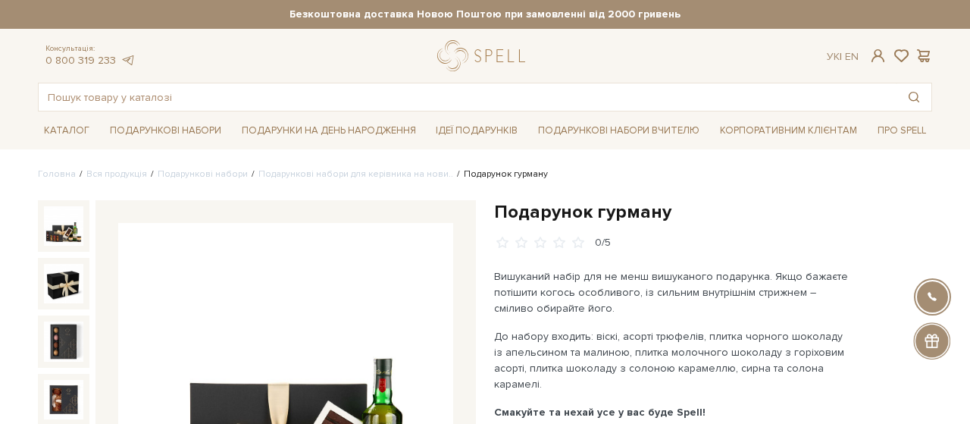  Describe the element at coordinates (484, 55) in the screenshot. I see `a: logo` at that location.